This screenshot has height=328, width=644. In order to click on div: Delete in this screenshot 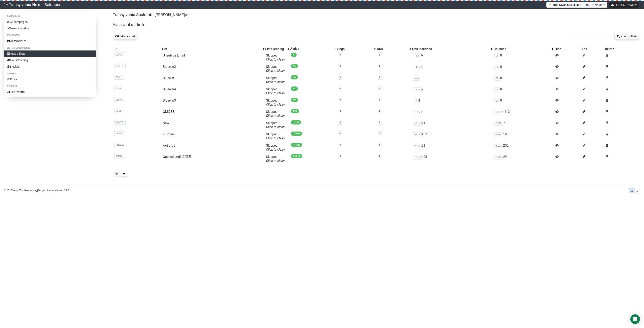, I will do `click(622, 49)`.